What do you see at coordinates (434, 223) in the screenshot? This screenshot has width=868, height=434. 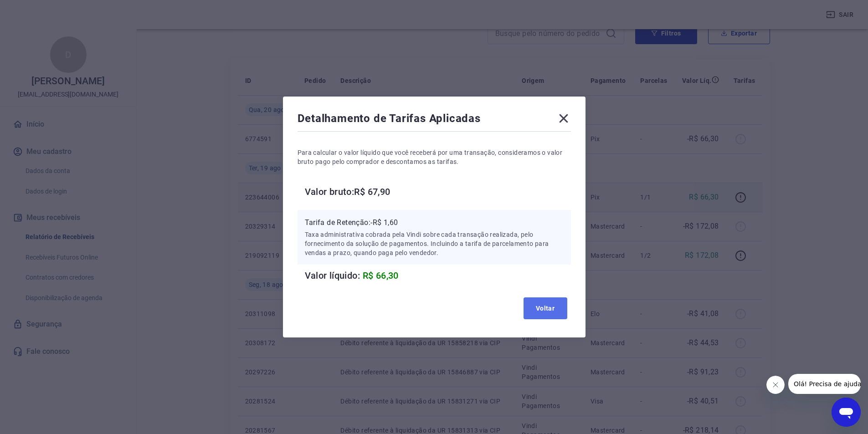 I see `p: Tarifa de Retenção: -R$ 1,60` at bounding box center [434, 223].